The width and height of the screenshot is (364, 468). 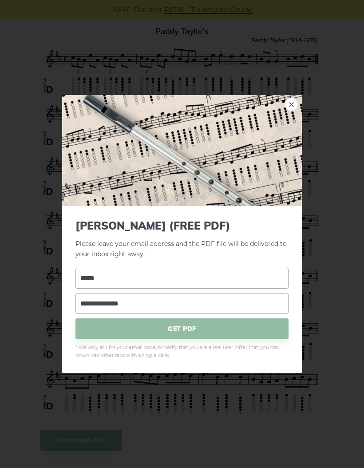 I want to click on span: GET PDF, so click(x=182, y=329).